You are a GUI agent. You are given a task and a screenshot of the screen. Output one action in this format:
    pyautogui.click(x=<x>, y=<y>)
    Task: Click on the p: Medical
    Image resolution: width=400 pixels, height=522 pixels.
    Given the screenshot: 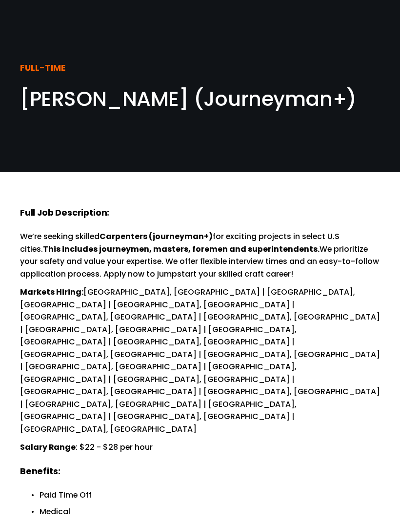 What is the action you would take?
    pyautogui.click(x=210, y=512)
    